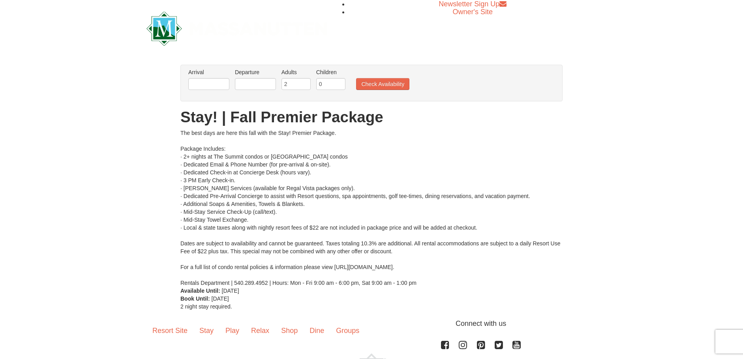 This screenshot has height=359, width=743. Describe the element at coordinates (290, 331) in the screenshot. I see `a: Shop` at that location.